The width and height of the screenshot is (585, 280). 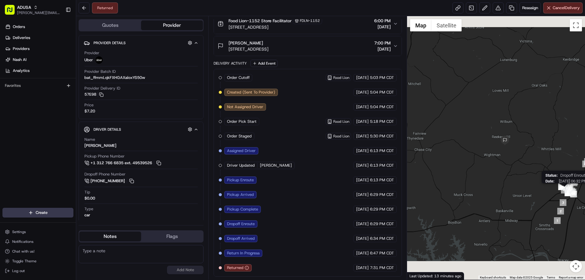 I want to click on button: Show satellite imagery, so click(x=446, y=25).